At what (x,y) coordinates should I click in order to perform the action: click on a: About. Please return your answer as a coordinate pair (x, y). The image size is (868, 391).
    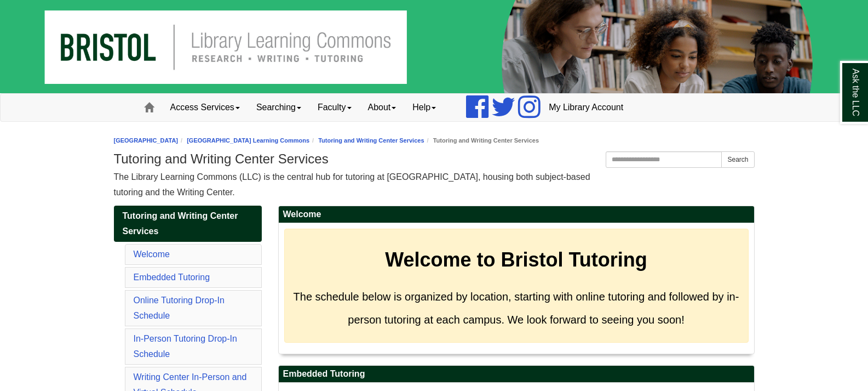
    Looking at the image, I should click on (383, 107).